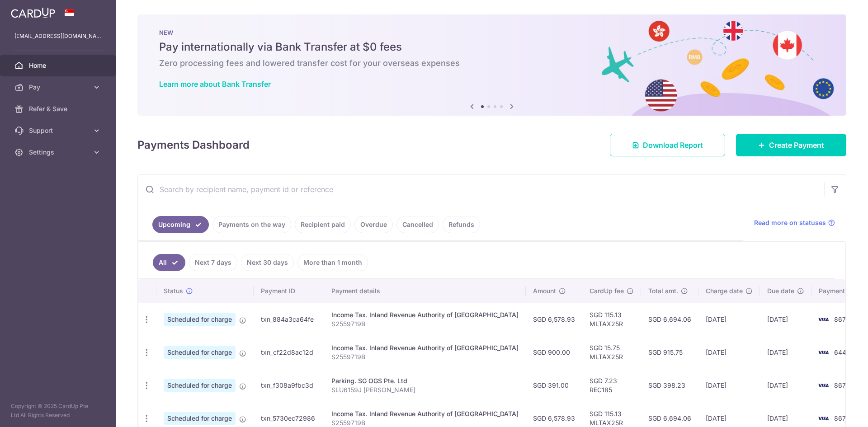 This screenshot has width=868, height=427. Describe the element at coordinates (492, 63) in the screenshot. I see `h6: Zero processing fees and lowered transfer cost for your overseas expenses` at that location.